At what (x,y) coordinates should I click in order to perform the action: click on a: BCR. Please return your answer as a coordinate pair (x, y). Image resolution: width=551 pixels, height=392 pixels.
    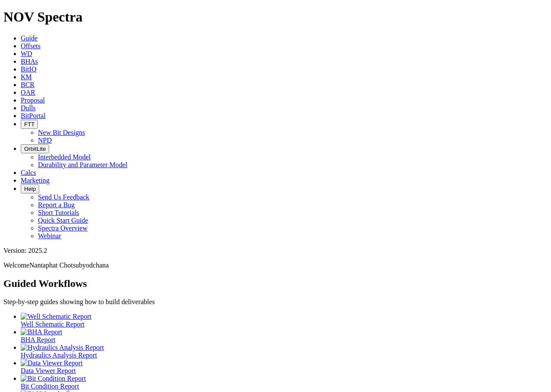
    Looking at the image, I should click on (28, 84).